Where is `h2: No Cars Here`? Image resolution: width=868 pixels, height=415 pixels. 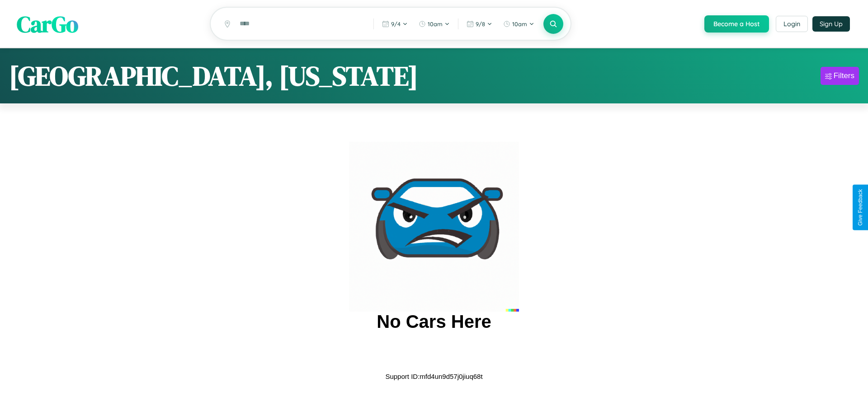 h2: No Cars Here is located at coordinates (434, 322).